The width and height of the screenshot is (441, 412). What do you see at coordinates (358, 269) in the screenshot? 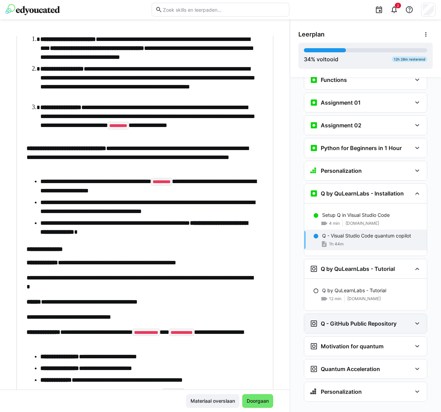
I see `h3: Q by QuLearnLabs - Tutorial` at bounding box center [358, 269].